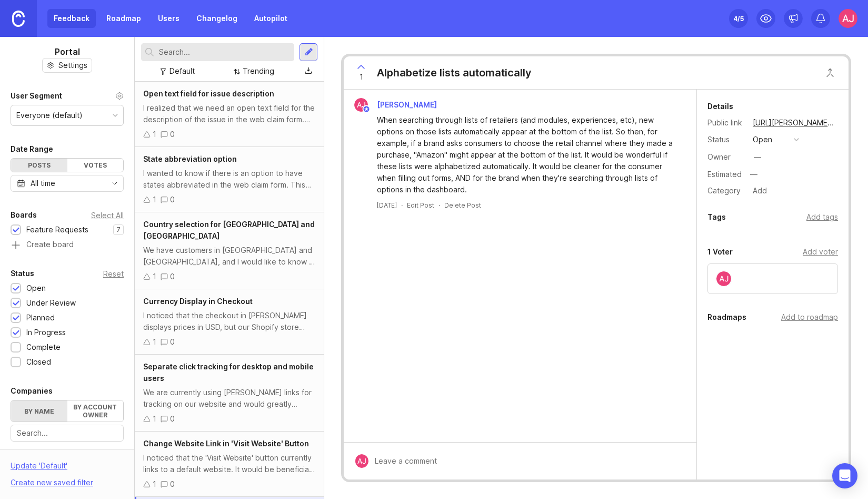 The width and height of the screenshot is (868, 499). I want to click on span: Change Website Link in 'Visit Website' Button, so click(226, 443).